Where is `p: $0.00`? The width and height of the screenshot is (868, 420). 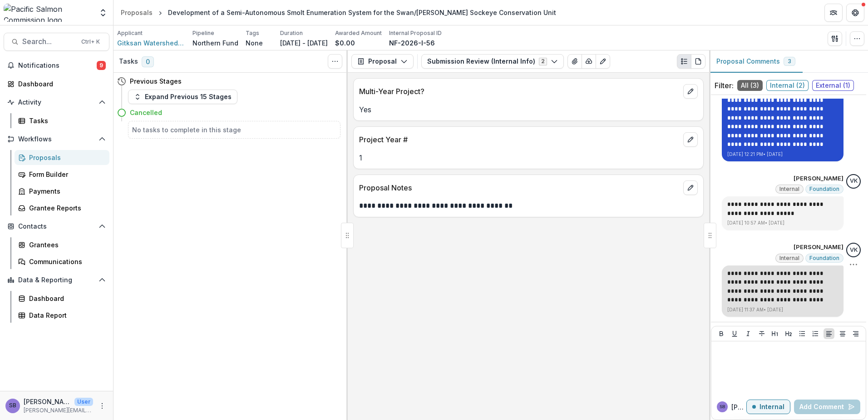 p: $0.00 is located at coordinates (345, 42).